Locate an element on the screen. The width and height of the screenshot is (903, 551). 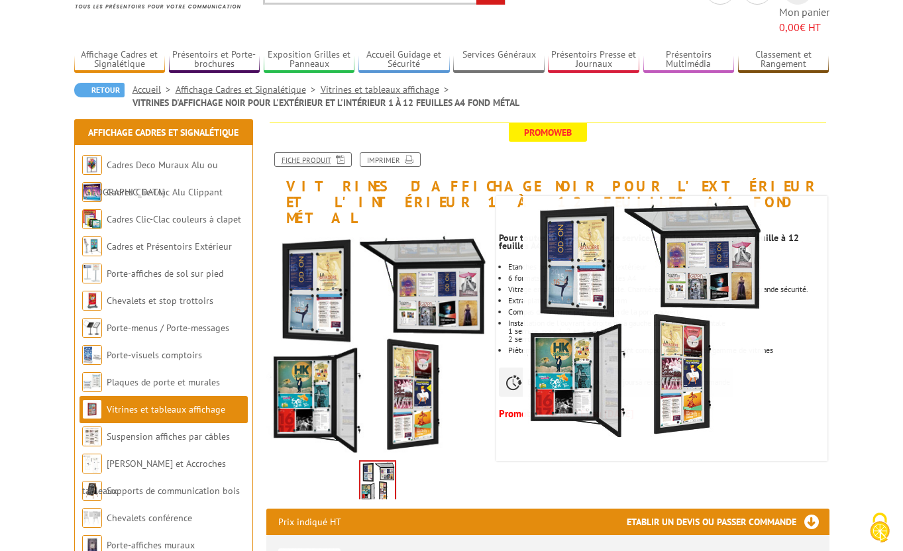
a: Accueil Guidage et Sécurité is located at coordinates (404, 60).